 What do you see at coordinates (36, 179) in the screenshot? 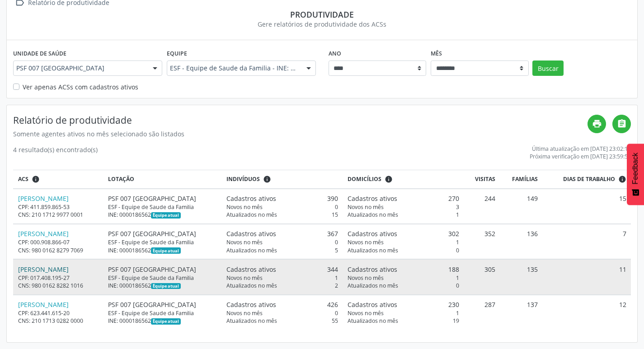
I see `i: ACSs que estiveram vinculados a uma UBS neste período, mesmo sem produtividade.` at bounding box center [36, 179].